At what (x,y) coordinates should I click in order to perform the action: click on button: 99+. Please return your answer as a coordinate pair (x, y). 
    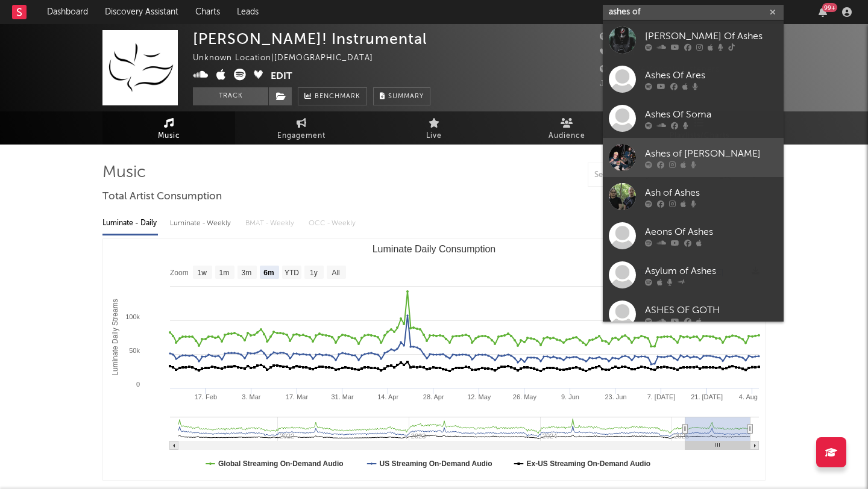
    Looking at the image, I should click on (823, 12).